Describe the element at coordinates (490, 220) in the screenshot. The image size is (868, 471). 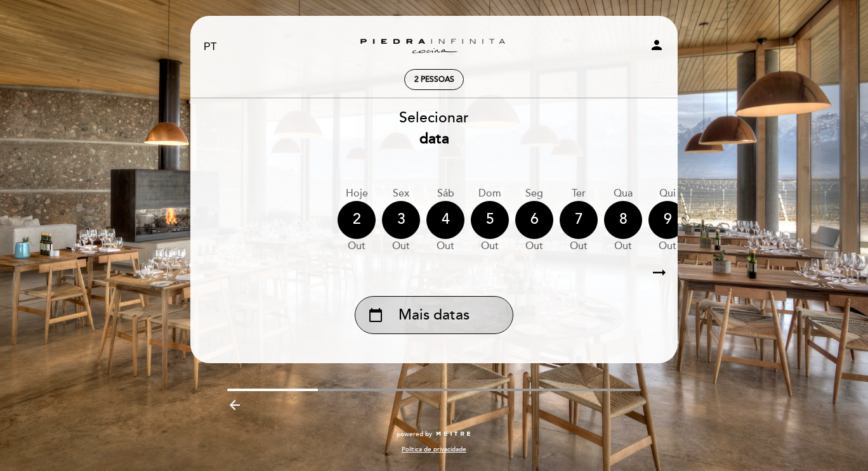
I see `div: 5` at that location.